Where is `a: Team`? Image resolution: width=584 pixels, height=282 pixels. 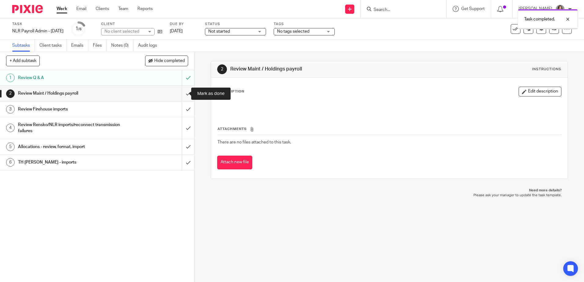
a: Team is located at coordinates (123, 9).